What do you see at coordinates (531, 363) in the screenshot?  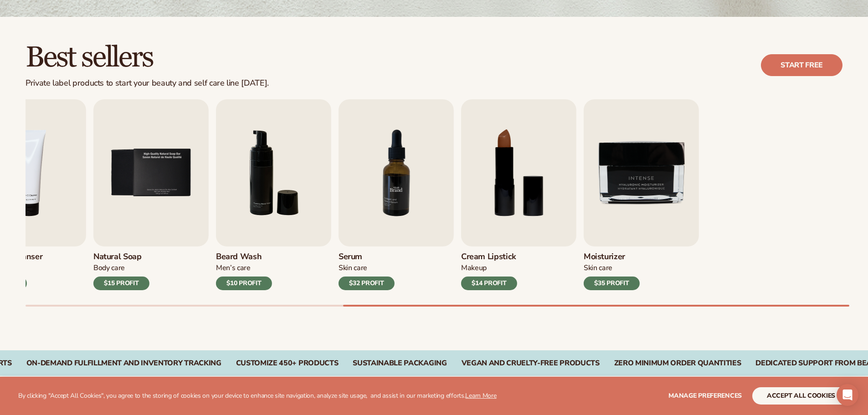 I see `div: VEGAN AND CRUELTY-FREE PRODUCTS` at bounding box center [531, 363].